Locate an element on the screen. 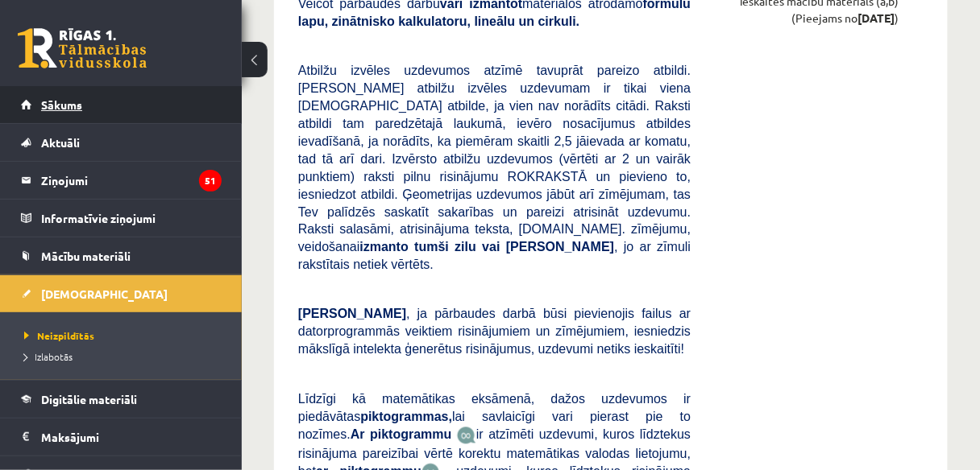  span: Mācību materiāli is located at coordinates (85, 256).